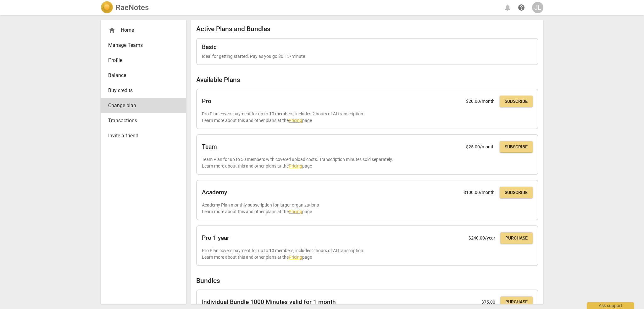 This screenshot has width=644, height=309. Describe the element at coordinates (538, 8) in the screenshot. I see `button: JL` at that location.